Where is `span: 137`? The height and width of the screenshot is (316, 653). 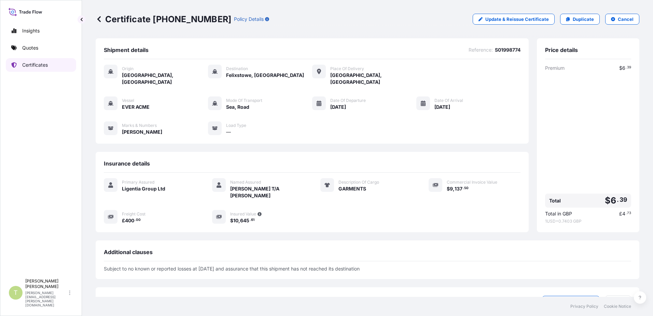 span: 137 is located at coordinates (459, 189).